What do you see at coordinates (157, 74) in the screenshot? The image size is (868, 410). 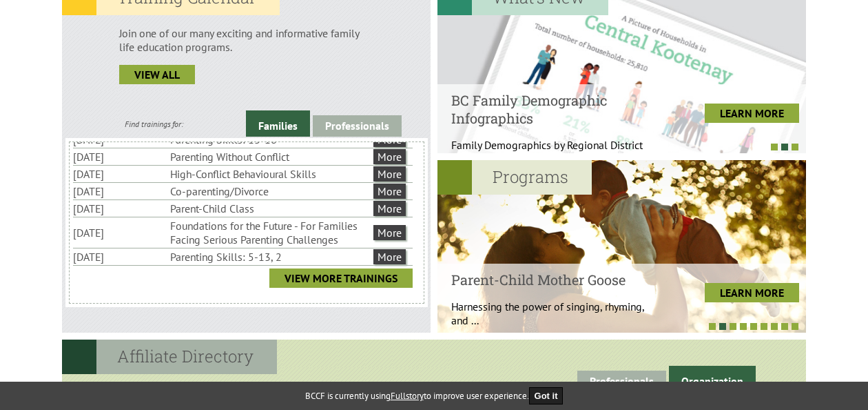 I see `a: view all` at bounding box center [157, 74].